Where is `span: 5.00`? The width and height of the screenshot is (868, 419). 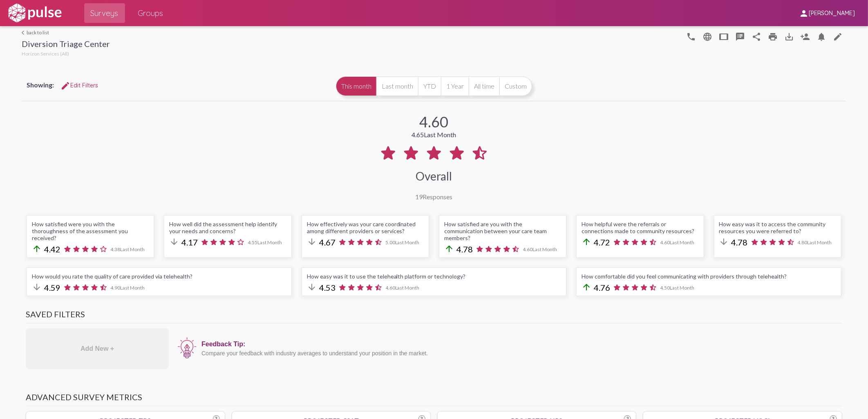 span: 5.00 is located at coordinates (403, 242).